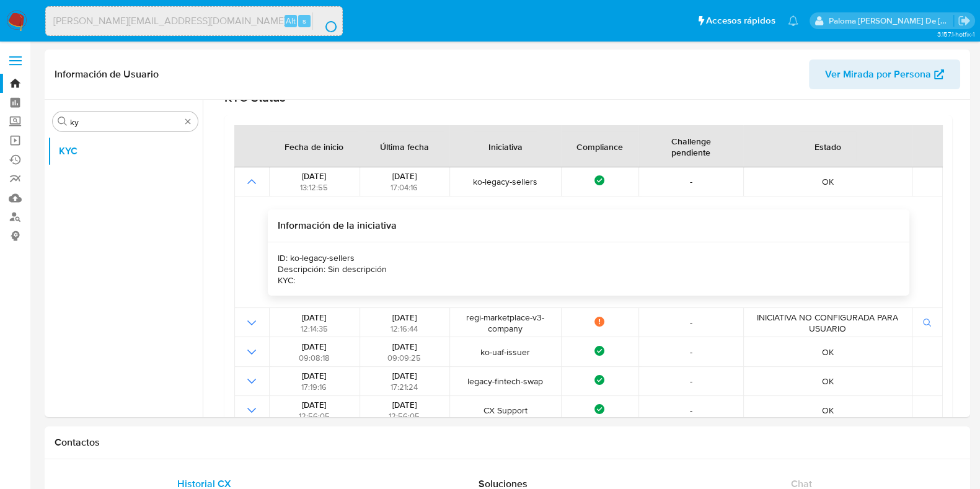 This screenshot has height=489, width=980. What do you see at coordinates (878, 74) in the screenshot?
I see `span: Ver Mirada por Persona` at bounding box center [878, 74].